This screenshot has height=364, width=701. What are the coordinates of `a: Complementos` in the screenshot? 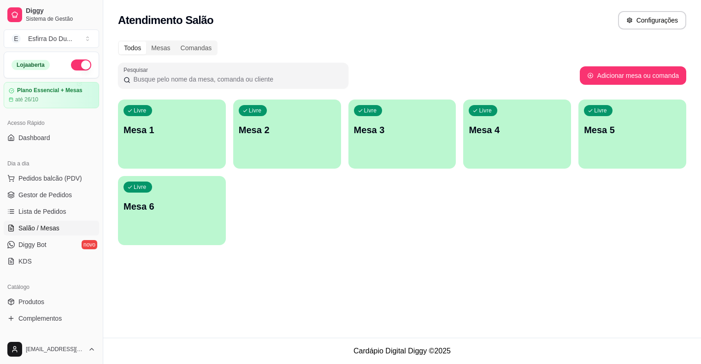 It's located at (51, 318).